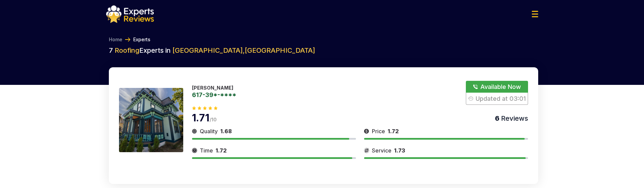 The height and width of the screenshot is (188, 644). I want to click on span: Time, so click(206, 151).